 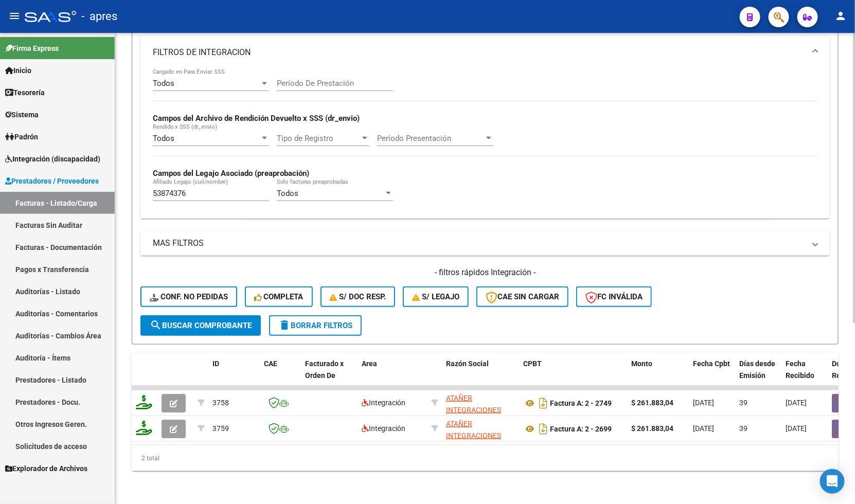 I want to click on button: Borrar Filtros, so click(x=315, y=326).